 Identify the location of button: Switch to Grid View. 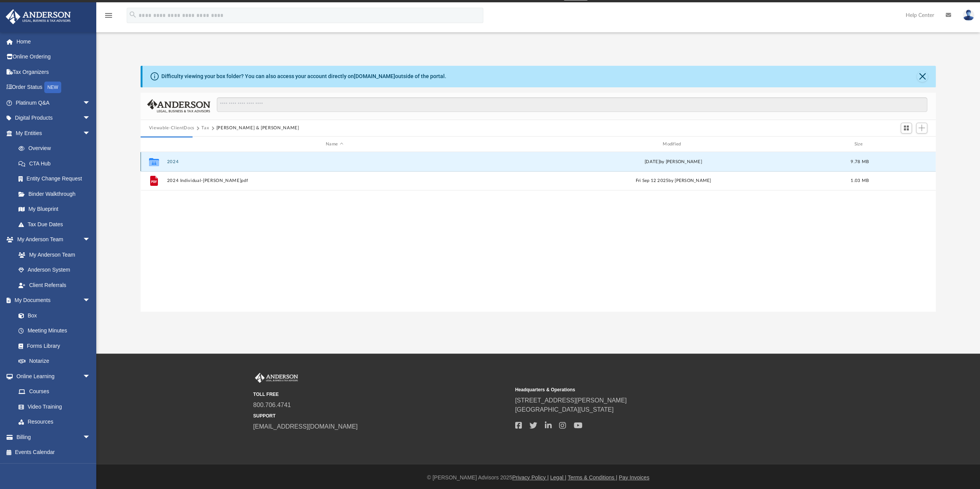
(906, 128).